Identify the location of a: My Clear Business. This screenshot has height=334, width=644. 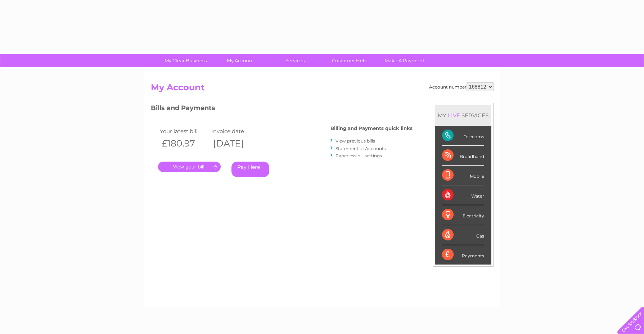
(185, 60).